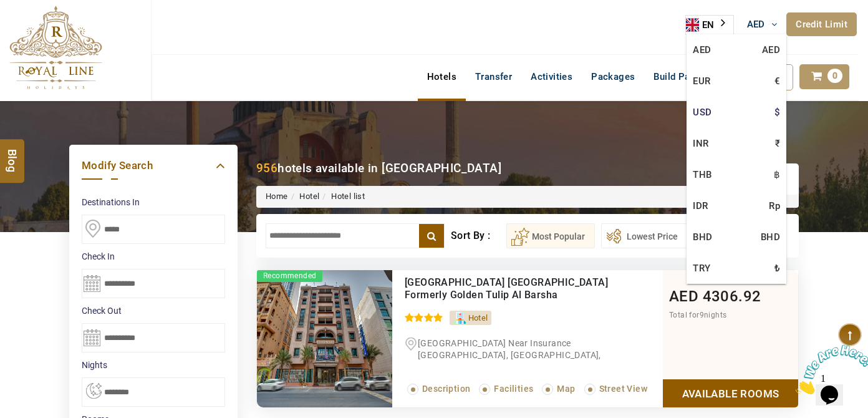 This screenshot has width=868, height=418. Describe the element at coordinates (835, 76) in the screenshot. I see `span: 0` at that location.